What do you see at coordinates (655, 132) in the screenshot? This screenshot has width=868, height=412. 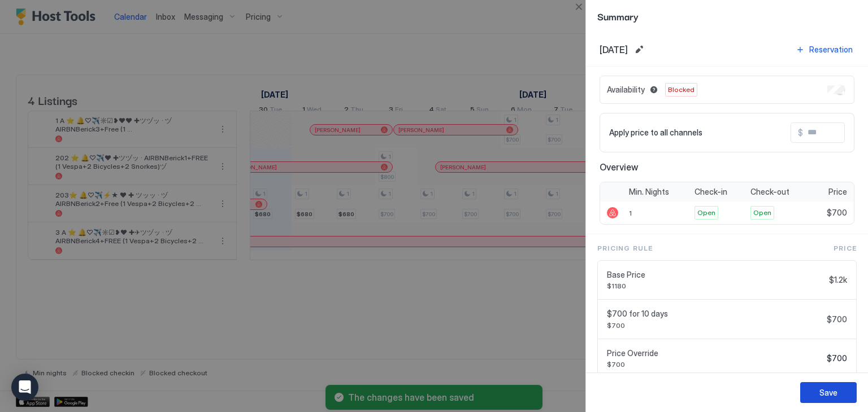 I see `span: Apply price to all channels` at bounding box center [655, 132].